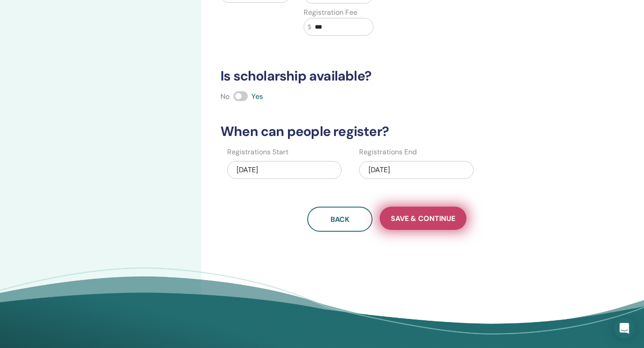  I want to click on span: No, so click(225, 96).